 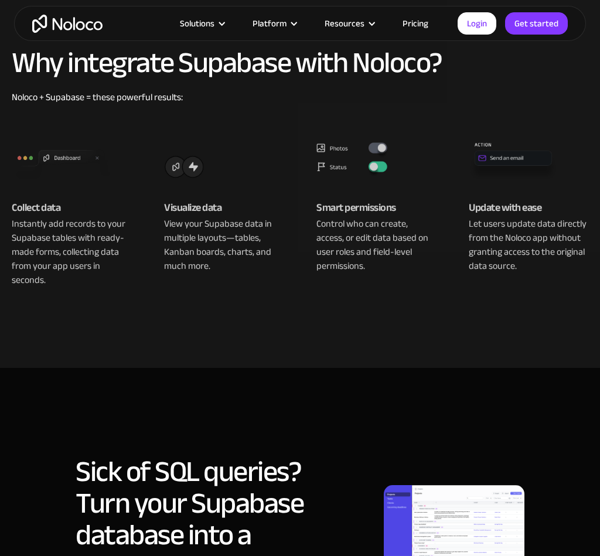 What do you see at coordinates (72, 208) in the screenshot?
I see `div: Collect data` at bounding box center [72, 208].